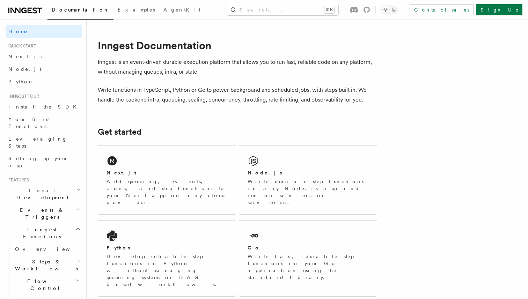 The width and height of the screenshot is (528, 299). I want to click on span: Documentation, so click(80, 10).